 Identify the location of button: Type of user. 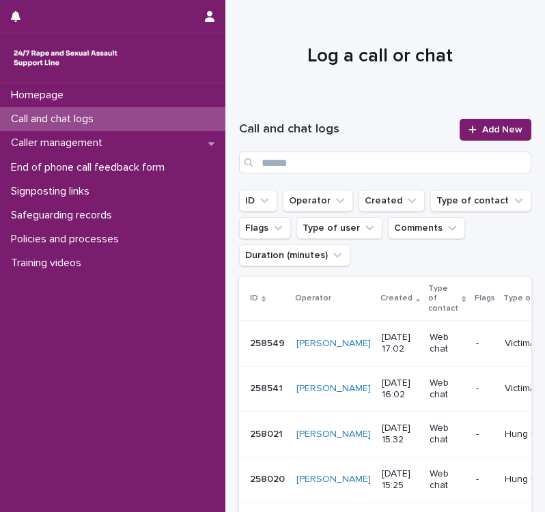
(339, 228).